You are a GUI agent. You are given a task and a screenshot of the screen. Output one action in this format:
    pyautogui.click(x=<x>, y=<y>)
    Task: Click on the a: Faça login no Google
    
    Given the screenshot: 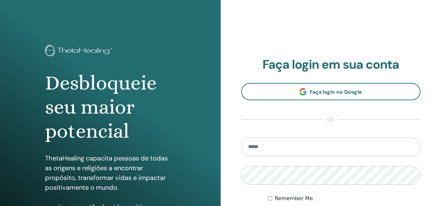 What is the action you would take?
    pyautogui.click(x=331, y=92)
    